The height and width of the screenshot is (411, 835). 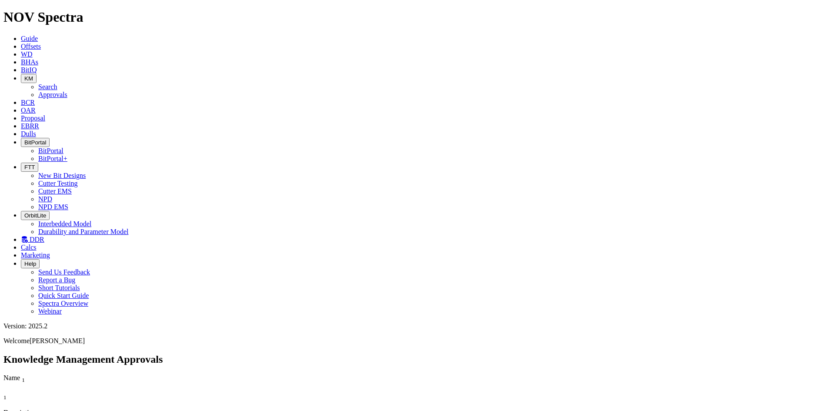 What do you see at coordinates (29, 247) in the screenshot?
I see `a: Calcs` at bounding box center [29, 247].